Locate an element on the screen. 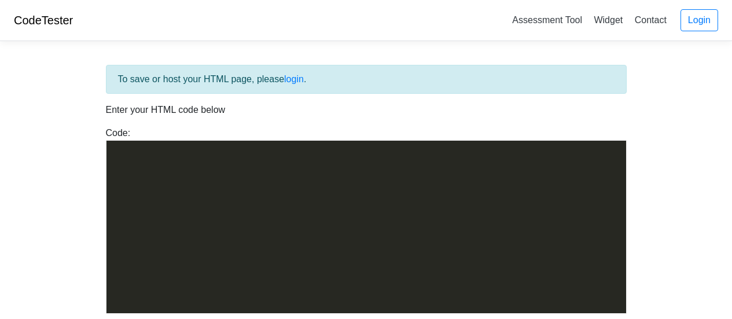 The width and height of the screenshot is (732, 319). a: login is located at coordinates (294, 79).